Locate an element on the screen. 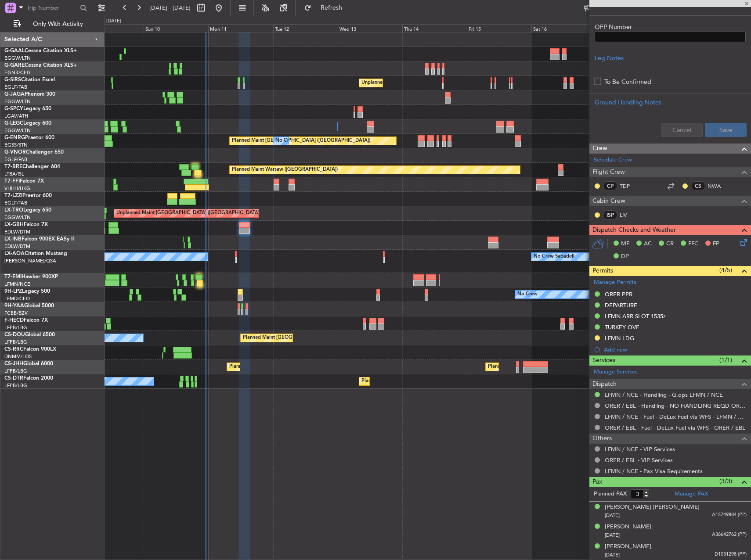 This screenshot has width=751, height=560. span: Dispatch Checks and Weather is located at coordinates (634, 230).